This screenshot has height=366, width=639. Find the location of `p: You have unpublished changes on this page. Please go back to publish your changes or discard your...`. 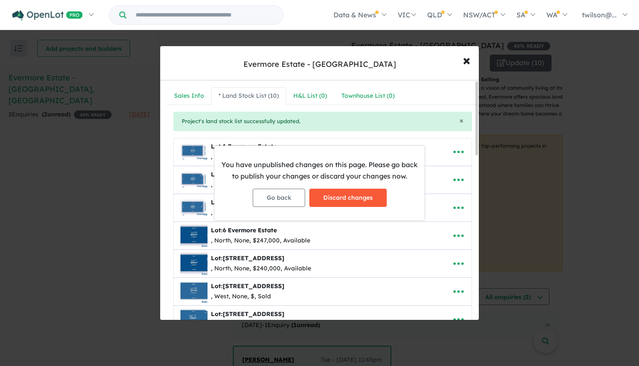

p: You have unpublished changes on this page. Please go back to publish your changes or discard your... is located at coordinates (320, 170).